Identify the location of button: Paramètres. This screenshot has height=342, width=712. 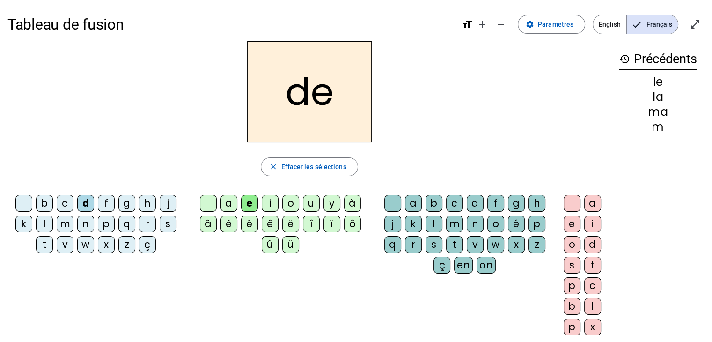
(551, 24).